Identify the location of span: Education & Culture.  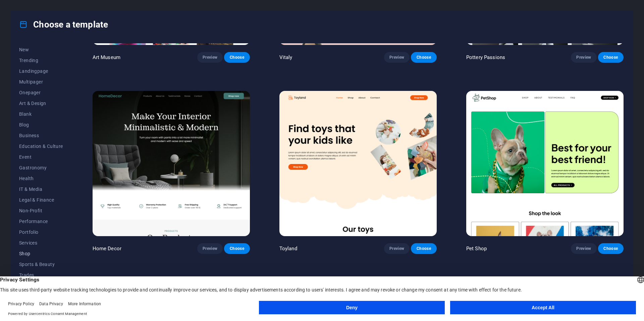
(41, 146).